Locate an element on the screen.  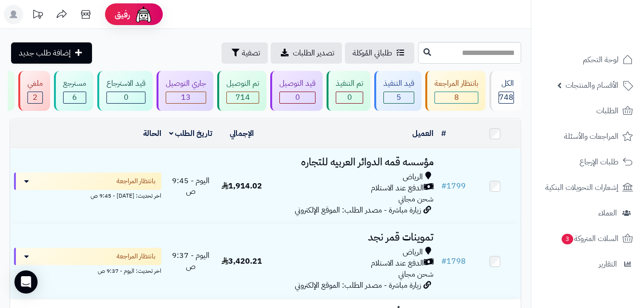
a: #1799 is located at coordinates (454, 186).